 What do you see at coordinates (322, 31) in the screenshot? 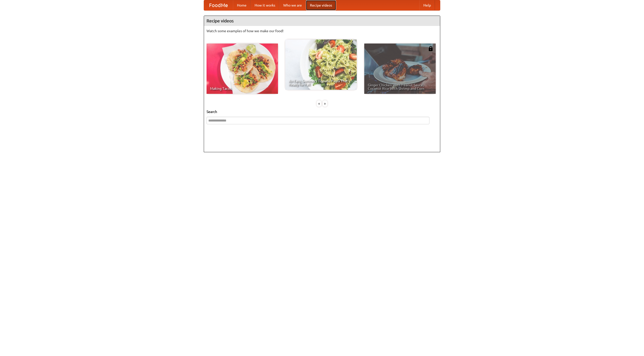
I see `p: Watch some examples of how we make our food!` at bounding box center [322, 31].